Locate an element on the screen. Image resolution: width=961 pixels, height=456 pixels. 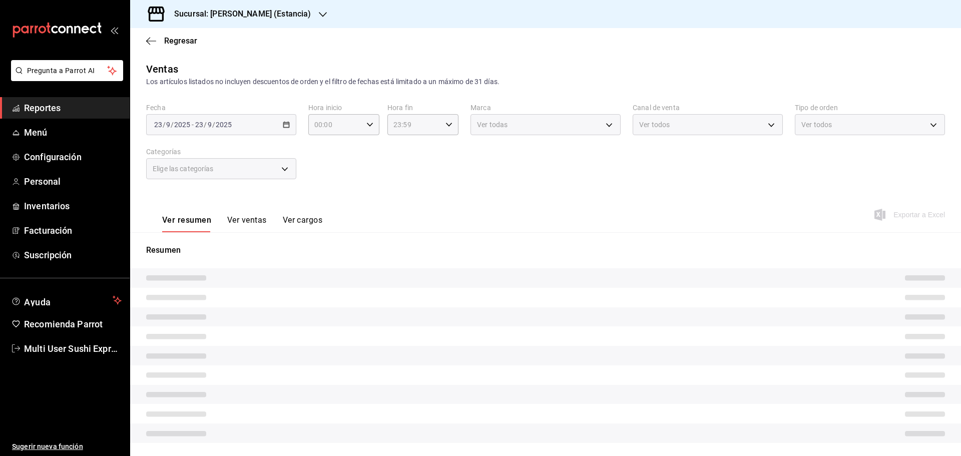
label: Canal de venta is located at coordinates (708, 108).